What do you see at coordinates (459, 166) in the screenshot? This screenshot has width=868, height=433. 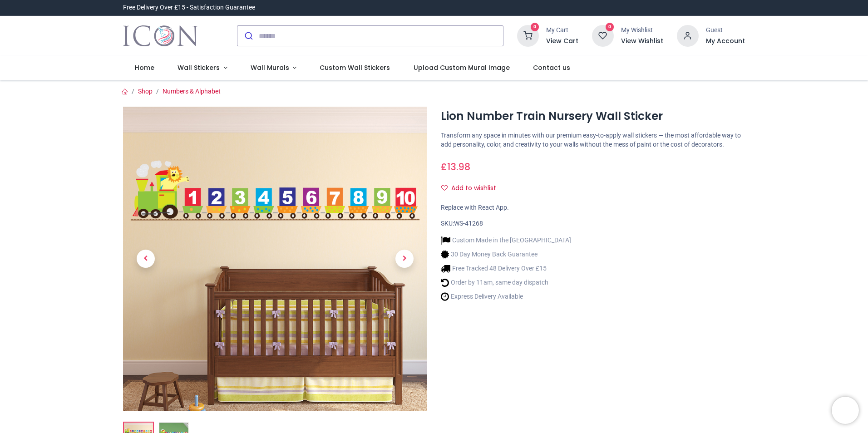 I see `span: 13.98` at bounding box center [459, 166].